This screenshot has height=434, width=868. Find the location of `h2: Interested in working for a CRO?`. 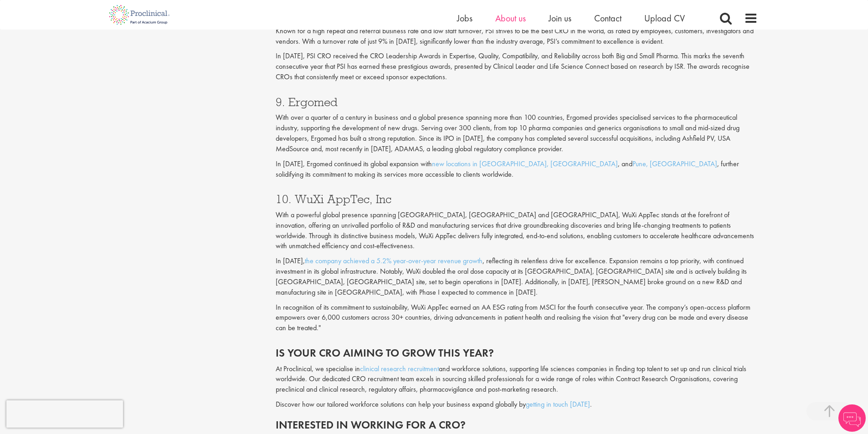

h2: Interested in working for a CRO? is located at coordinates (517, 425).